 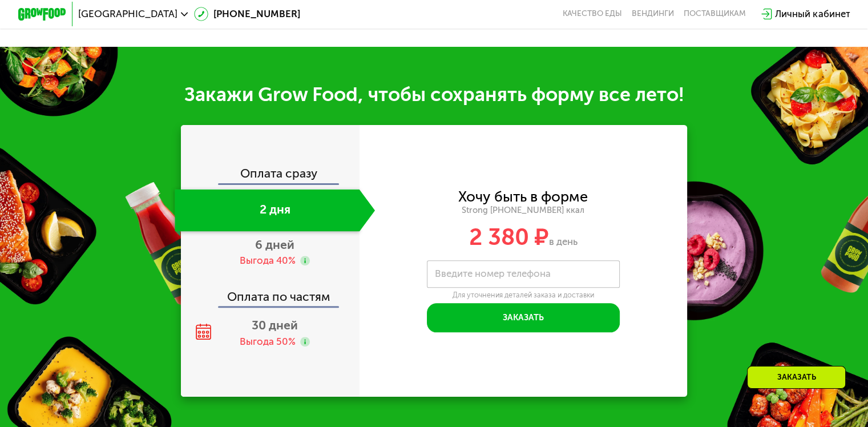 I want to click on div: Оплата сразу, so click(x=271, y=175).